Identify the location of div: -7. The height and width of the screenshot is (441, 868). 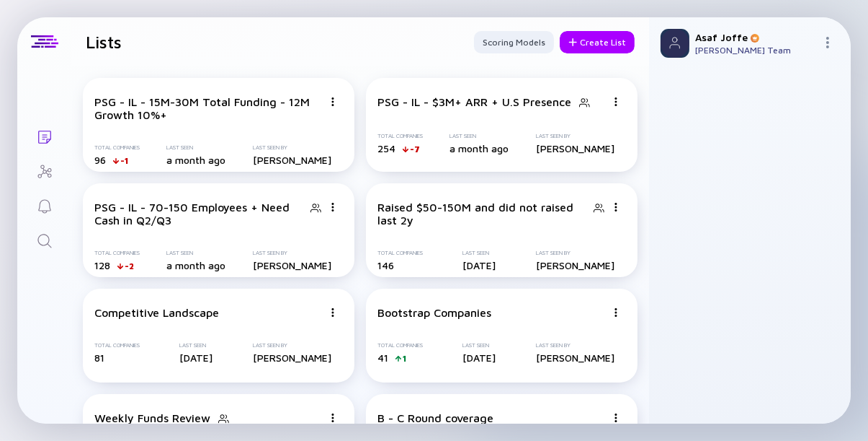
(415, 149).